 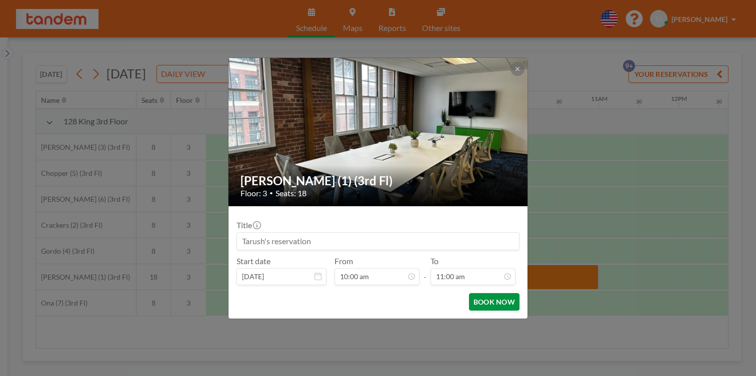 I want to click on label: Start date, so click(x=253, y=261).